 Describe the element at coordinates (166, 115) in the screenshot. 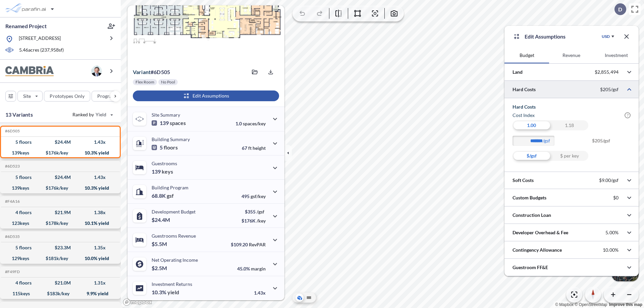

I see `p: Site Summary` at that location.